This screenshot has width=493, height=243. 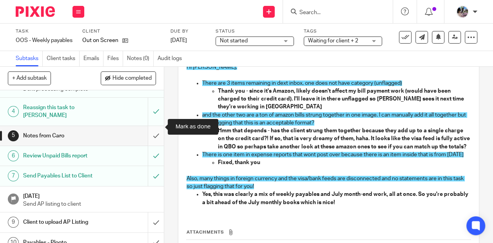 What do you see at coordinates (62, 156) in the screenshot?
I see `h1: Review Unpaid Bills report` at bounding box center [62, 156].